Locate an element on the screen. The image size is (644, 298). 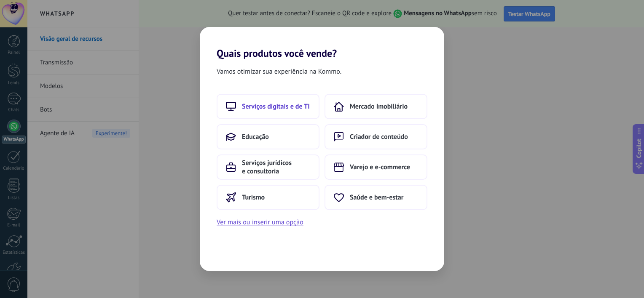
span: Turismo is located at coordinates (254, 198).